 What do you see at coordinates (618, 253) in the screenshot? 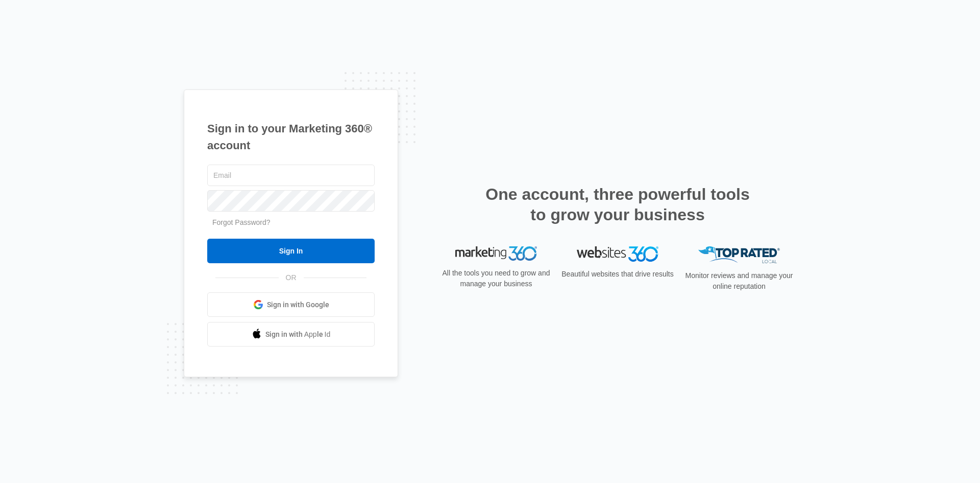
I see `img: Websites 360` at bounding box center [618, 253].